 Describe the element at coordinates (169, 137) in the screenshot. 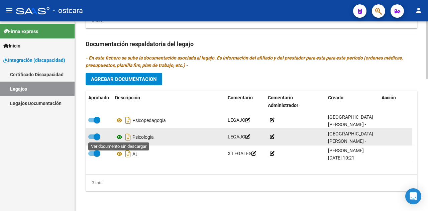

I see `div: Psicologia` at that location.